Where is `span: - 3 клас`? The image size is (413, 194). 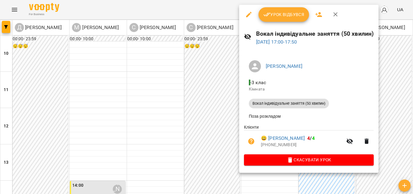
span: - 3 клас is located at coordinates (258, 82).